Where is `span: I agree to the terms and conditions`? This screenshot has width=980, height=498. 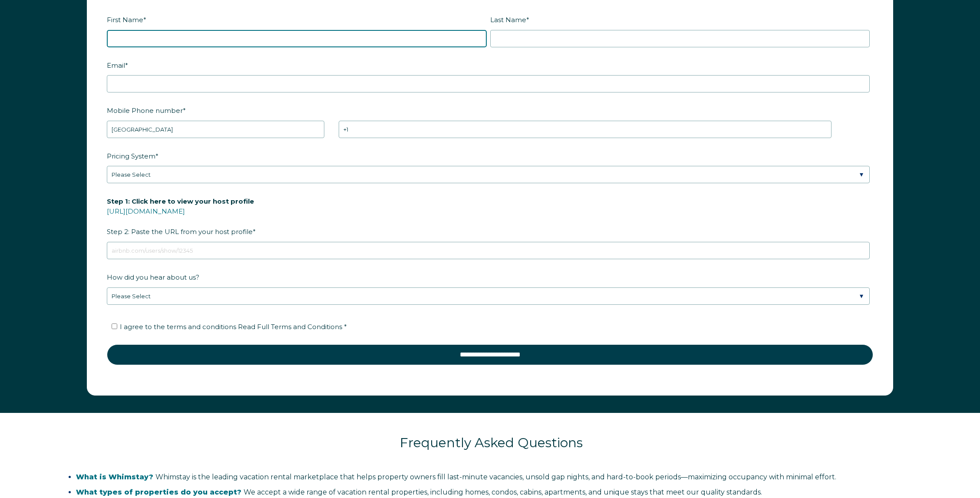 span: I agree to the terms and conditions is located at coordinates (233, 327).